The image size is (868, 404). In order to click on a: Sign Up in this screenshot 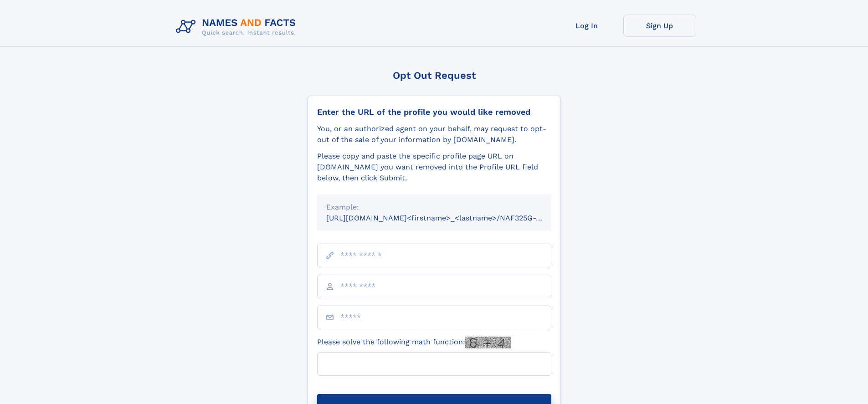, I will do `click(660, 26)`.